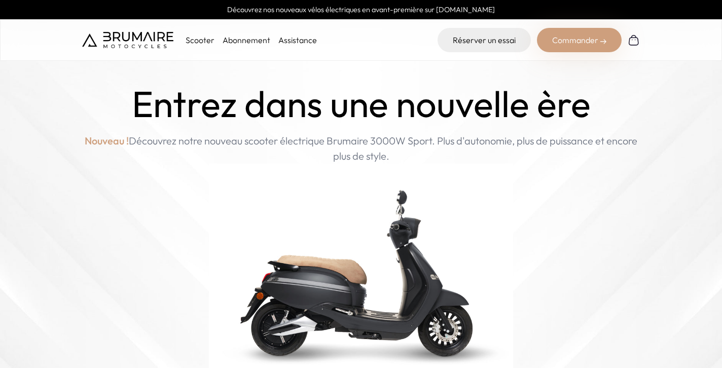  Describe the element at coordinates (106, 141) in the screenshot. I see `span: Nouveau !` at that location.